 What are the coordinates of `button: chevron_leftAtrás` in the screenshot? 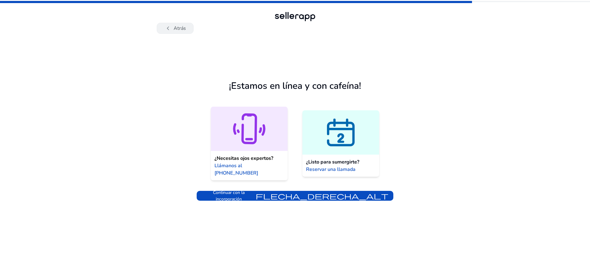 It's located at (175, 28).